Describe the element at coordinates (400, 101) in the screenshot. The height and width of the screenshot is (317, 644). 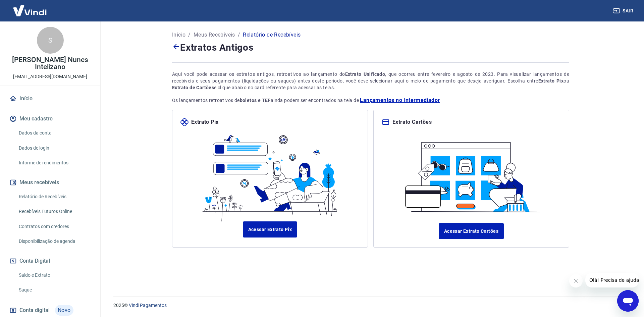
I see `a: Lançamentos no Intermediador` at that location.